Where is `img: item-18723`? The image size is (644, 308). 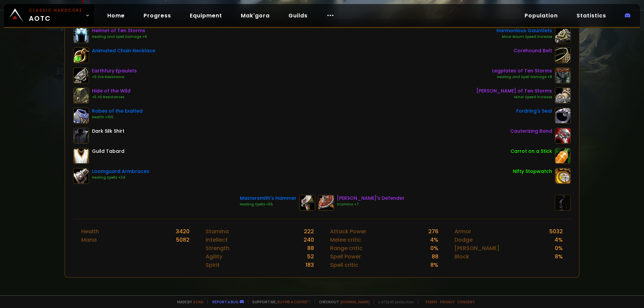 img: item-18723 is located at coordinates (81, 55).